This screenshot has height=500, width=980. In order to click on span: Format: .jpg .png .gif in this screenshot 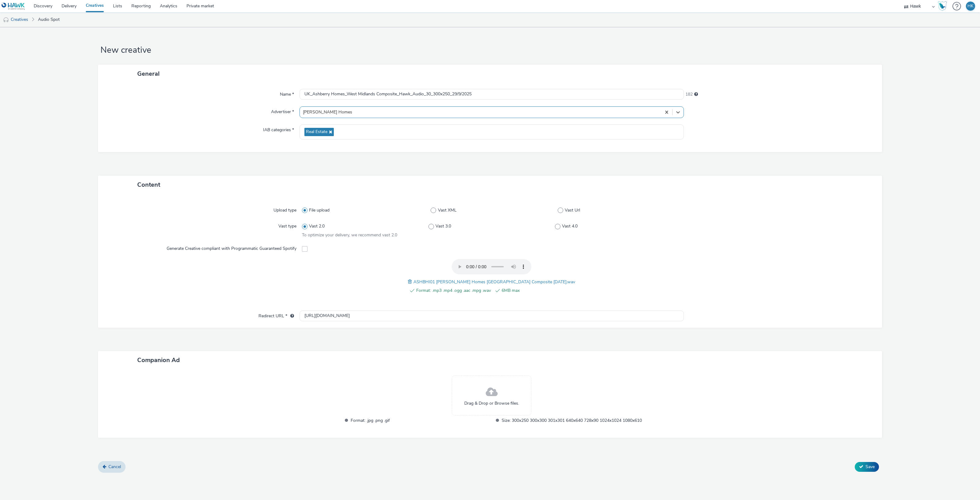, I will do `click(421, 420)`.